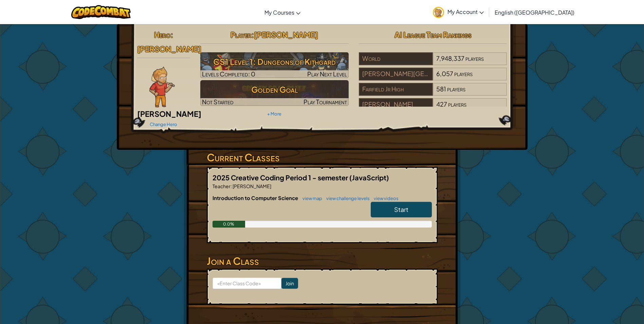 This screenshot has height=324, width=644. I want to click on div: World, so click(396, 59).